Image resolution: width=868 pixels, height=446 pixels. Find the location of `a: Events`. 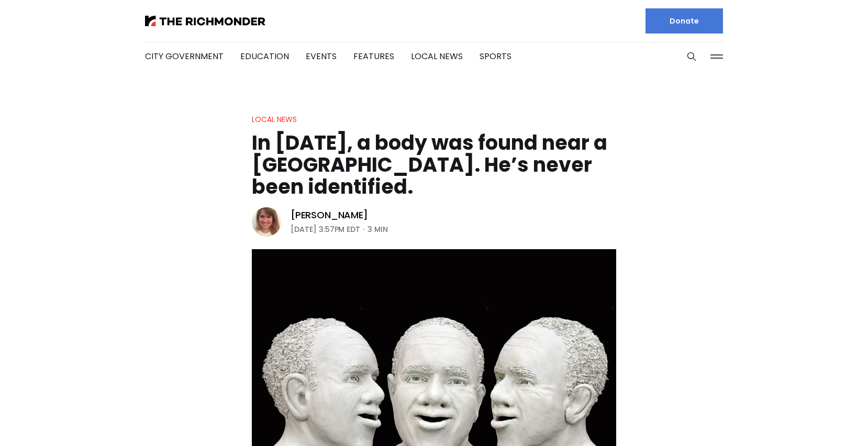

a: Events is located at coordinates (321, 56).